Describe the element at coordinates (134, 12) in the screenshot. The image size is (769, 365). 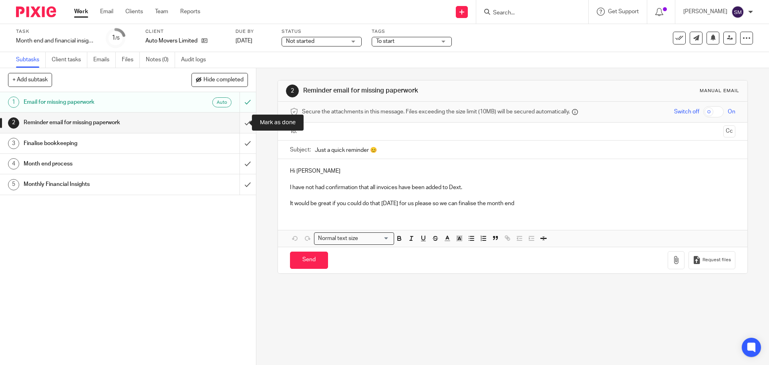
I see `a: Clients` at that location.